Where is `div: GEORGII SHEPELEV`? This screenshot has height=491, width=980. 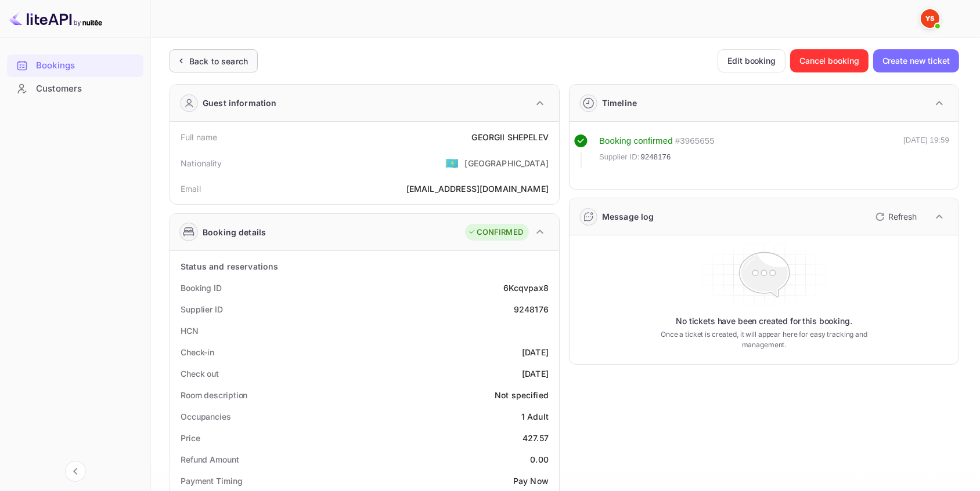
div: GEORGII SHEPELEV is located at coordinates (510, 137).